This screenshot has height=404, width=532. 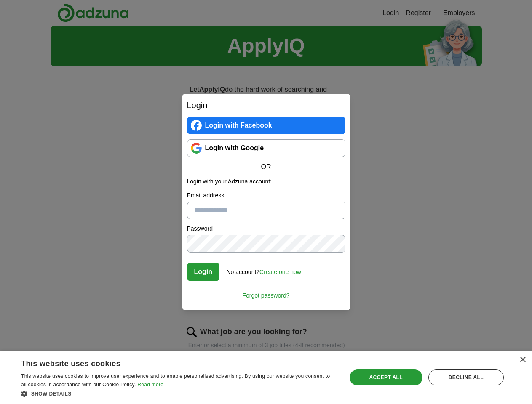 What do you see at coordinates (280, 272) in the screenshot?
I see `a: Create one now` at bounding box center [280, 272].